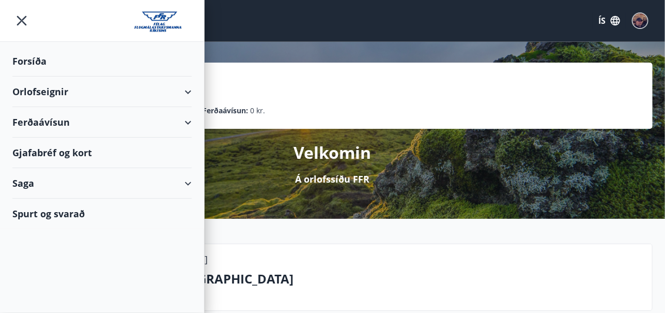 Image resolution: width=665 pixels, height=313 pixels. I want to click on div: Forsíða, so click(102, 61).